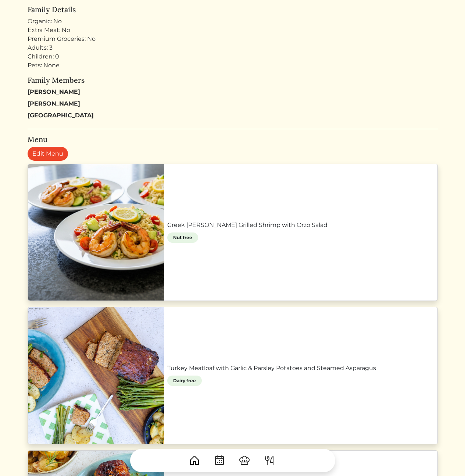 This screenshot has height=476, width=465. Describe the element at coordinates (232, 57) in the screenshot. I see `div: Adults: 3 Children: 0 Pets: None` at that location.